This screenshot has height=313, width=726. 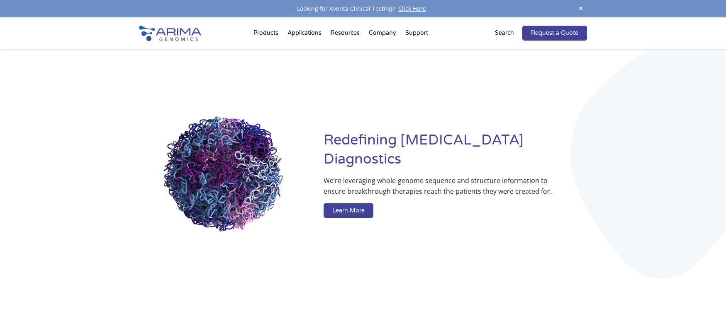 I want to click on div: Chat Widget, so click(x=705, y=294).